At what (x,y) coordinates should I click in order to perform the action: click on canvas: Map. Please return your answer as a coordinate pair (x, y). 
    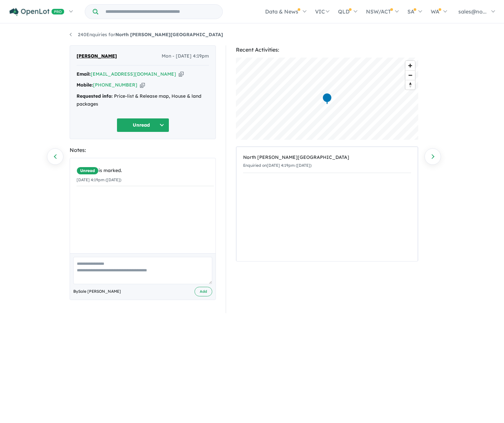
    Looking at the image, I should click on (327, 99).